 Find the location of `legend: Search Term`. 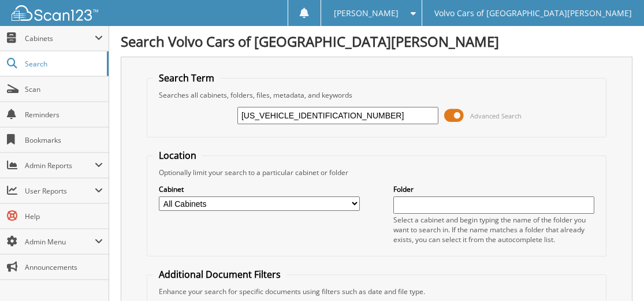

legend: Search Term is located at coordinates (187, 78).